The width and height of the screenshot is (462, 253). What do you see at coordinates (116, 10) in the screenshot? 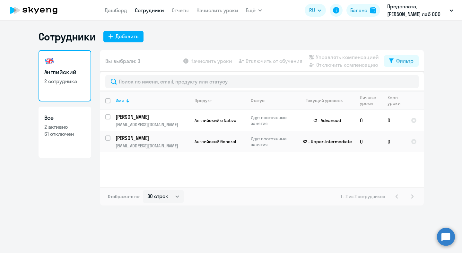
I see `a: Дашборд` at bounding box center [116, 10].